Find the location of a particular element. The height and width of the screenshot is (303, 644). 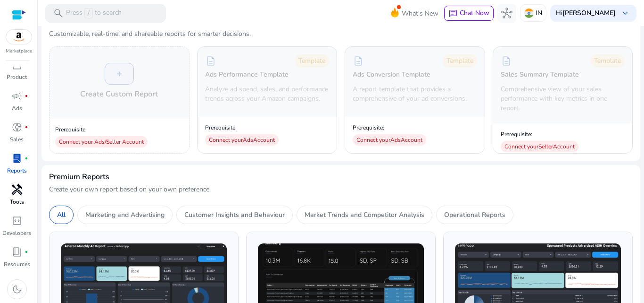

span: keyboard_arrow_down is located at coordinates (625, 13).